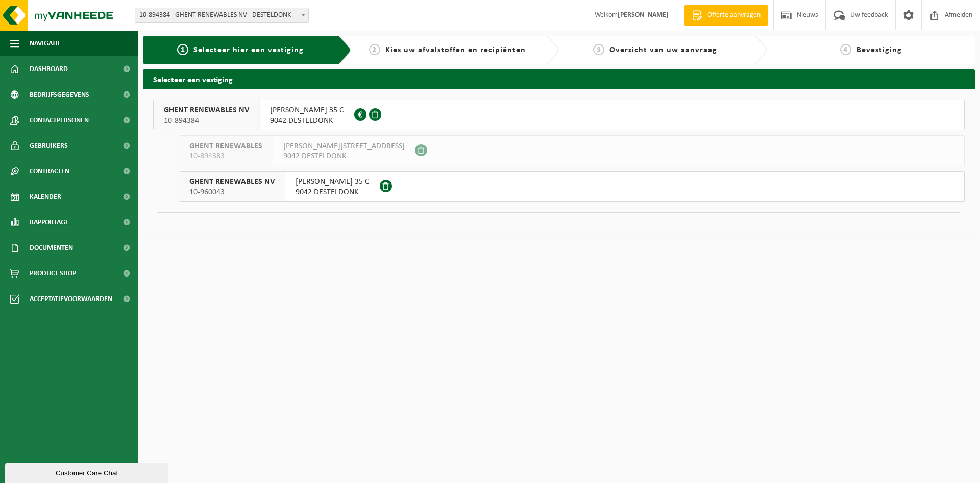 This screenshot has height=483, width=980. Describe the element at coordinates (81, 12) in the screenshot. I see `div: Customer Care Chat` at that location.